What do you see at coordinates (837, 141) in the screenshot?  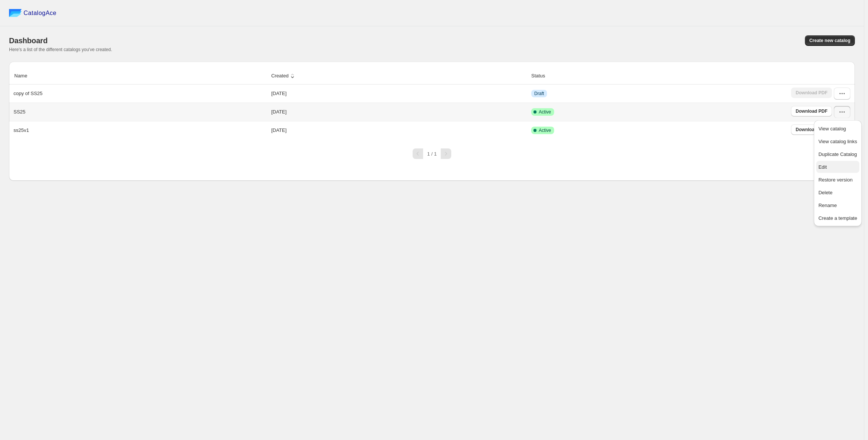 I see `span: View catalog links` at bounding box center [837, 141].